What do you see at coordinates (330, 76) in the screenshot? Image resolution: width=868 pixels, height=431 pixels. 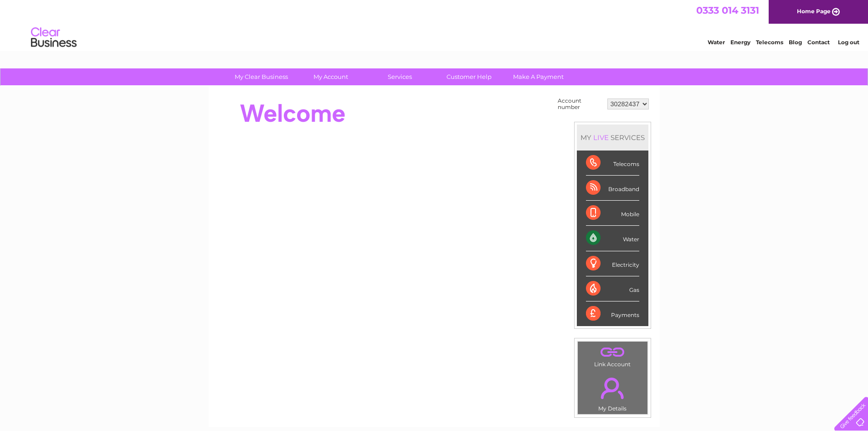 I see `a: My Account` at bounding box center [330, 76].